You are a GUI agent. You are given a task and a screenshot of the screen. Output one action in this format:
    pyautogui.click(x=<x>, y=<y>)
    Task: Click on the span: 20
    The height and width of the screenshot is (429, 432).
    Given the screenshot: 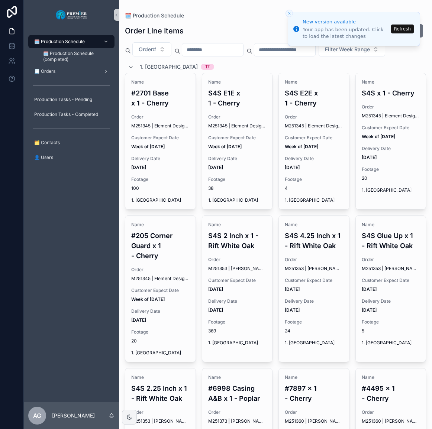 What is the action you would take?
    pyautogui.click(x=391, y=178)
    